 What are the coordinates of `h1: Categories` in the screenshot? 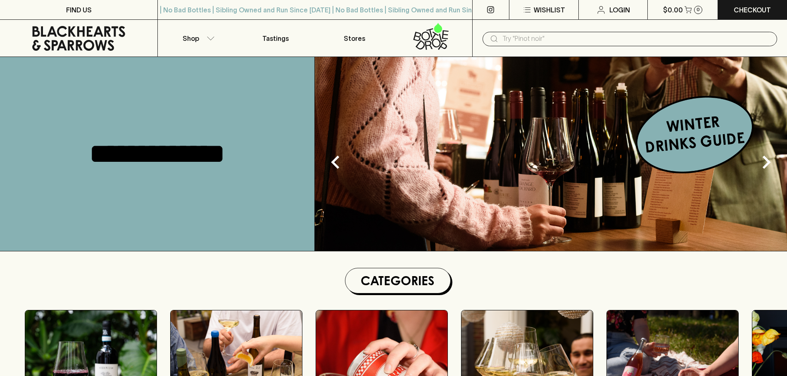 It's located at (398, 281).